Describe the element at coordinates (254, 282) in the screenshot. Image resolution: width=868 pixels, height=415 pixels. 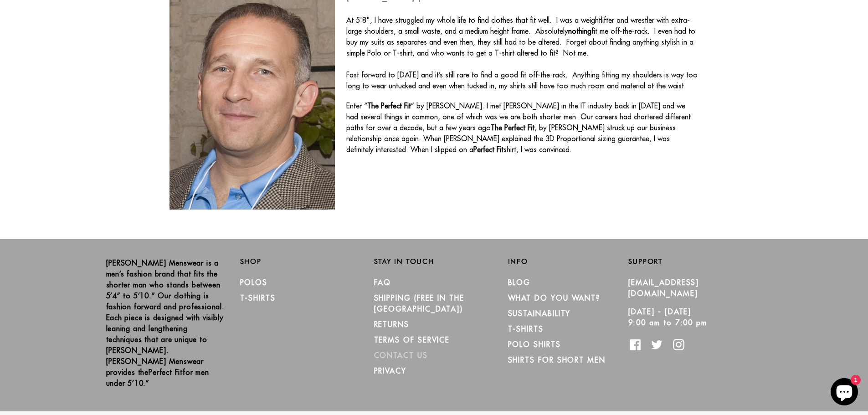
I see `a: Polos` at that location.